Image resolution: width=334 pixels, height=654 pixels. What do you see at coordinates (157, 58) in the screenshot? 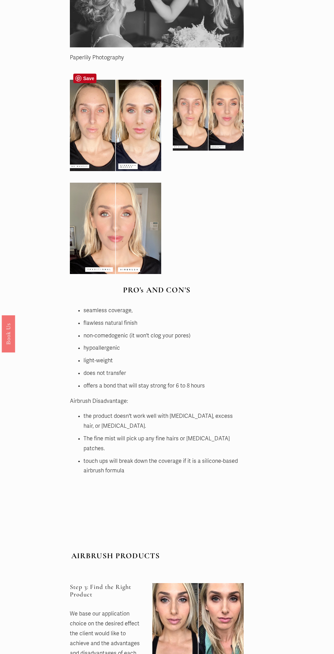
I see `p: Paperlily Photography` at bounding box center [157, 58].